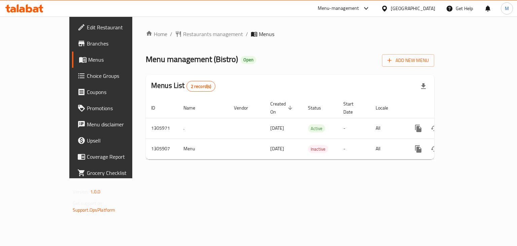 The width and height of the screenshot is (517, 246). I want to click on span: Promotions, so click(118, 108).